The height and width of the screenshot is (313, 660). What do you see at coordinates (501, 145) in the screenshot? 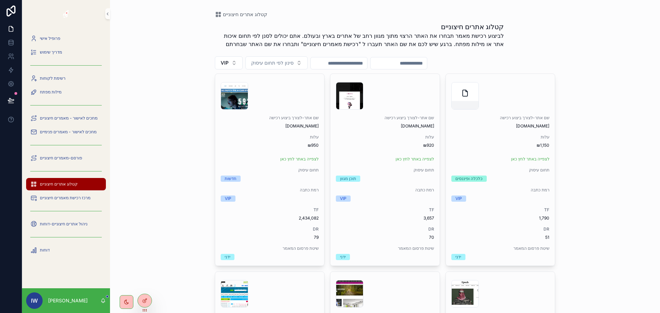
I see `span: ₪1,150` at bounding box center [501, 145].